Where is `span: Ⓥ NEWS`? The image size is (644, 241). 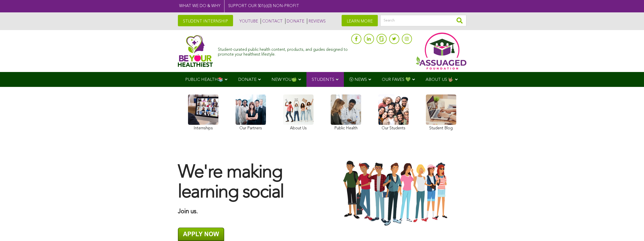
span: Ⓥ NEWS is located at coordinates (358, 79).